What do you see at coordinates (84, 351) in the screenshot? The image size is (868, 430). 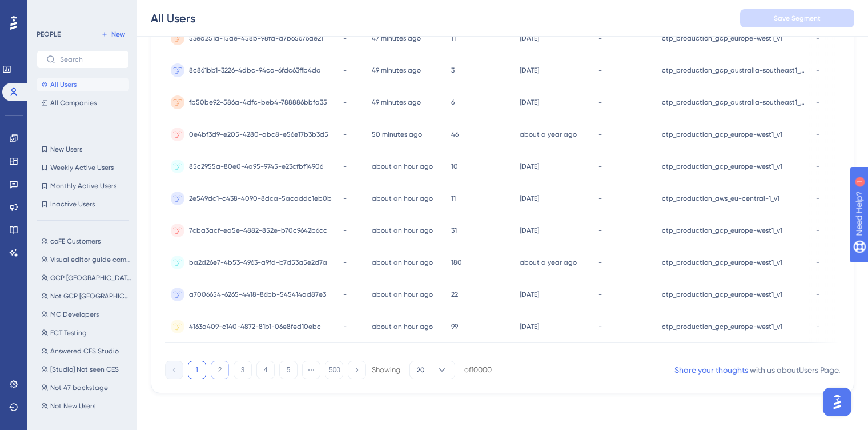 I see `span: Answered CES Studio` at bounding box center [84, 351].